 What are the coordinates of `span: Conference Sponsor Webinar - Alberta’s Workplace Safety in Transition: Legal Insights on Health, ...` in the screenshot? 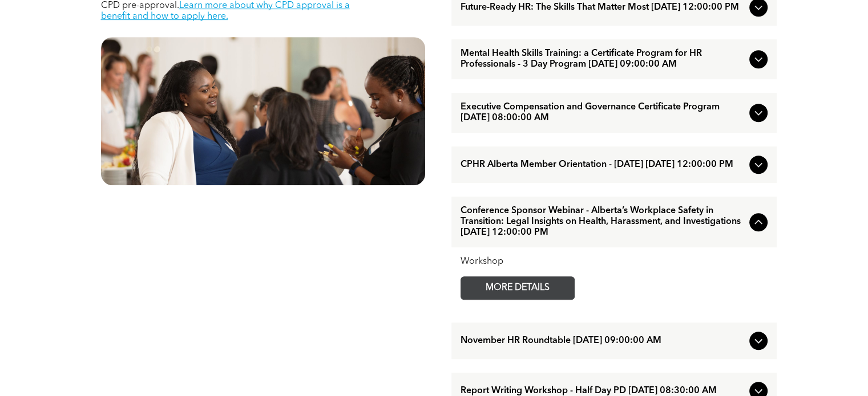 It's located at (602, 222).